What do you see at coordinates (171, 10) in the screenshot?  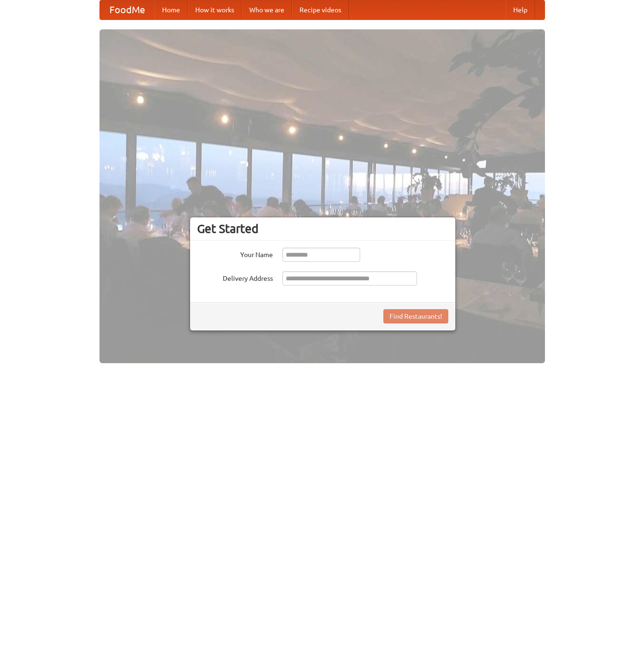 I see `a: Home` at bounding box center [171, 10].